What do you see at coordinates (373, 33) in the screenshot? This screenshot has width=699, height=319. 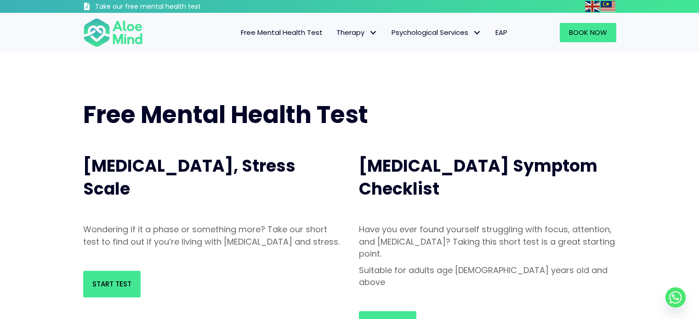 I see `span: Therapy: submenu` at bounding box center [373, 33].